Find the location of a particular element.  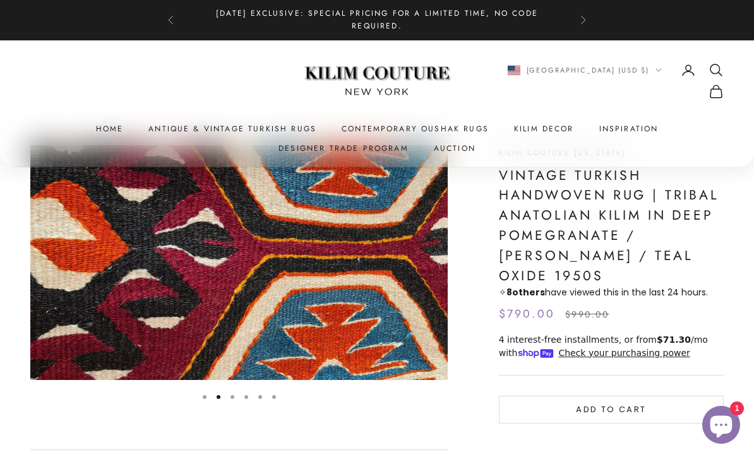

button: Add to cart is located at coordinates (612, 410).